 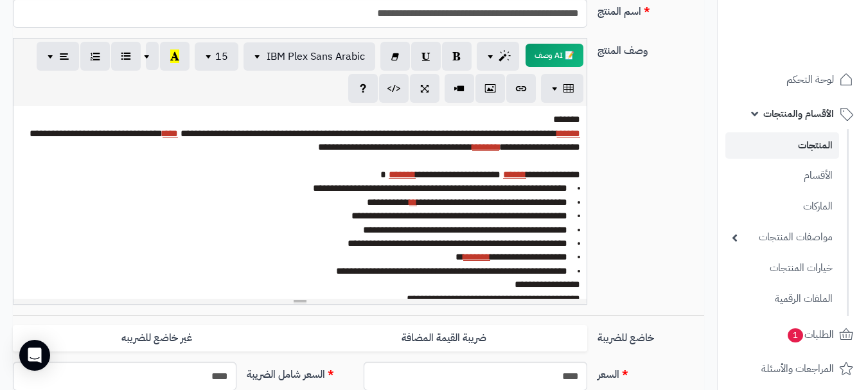 What do you see at coordinates (316, 57) in the screenshot?
I see `span: IBM Plex Sans Arabic` at bounding box center [316, 57].